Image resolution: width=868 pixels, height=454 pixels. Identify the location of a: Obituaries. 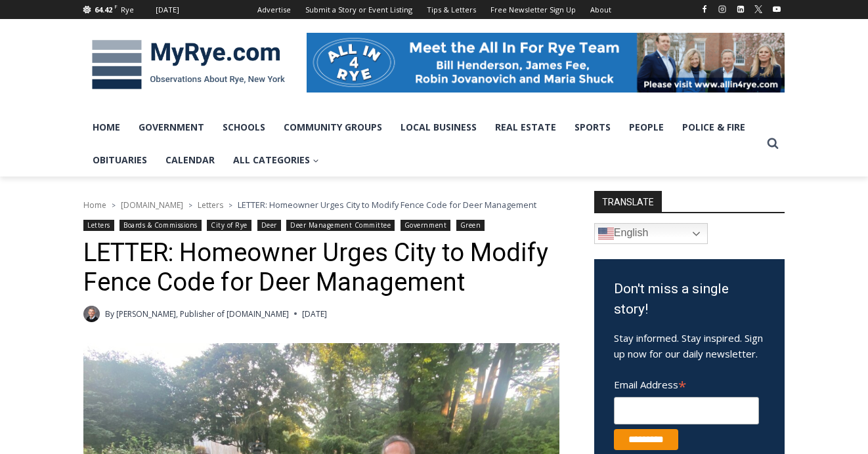
(119, 160).